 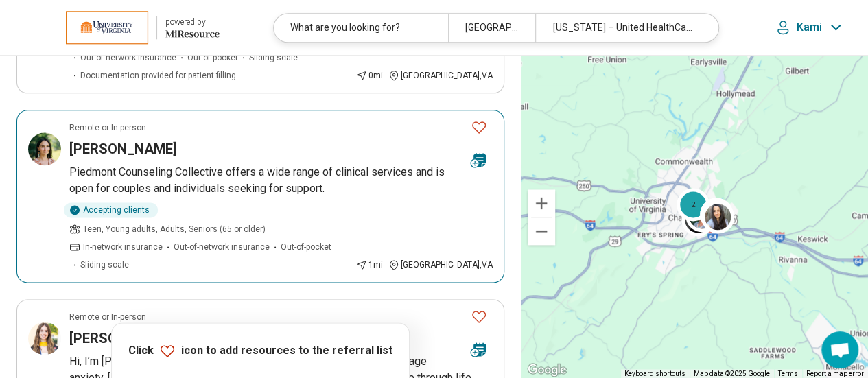 I want to click on div: 2, so click(x=693, y=204).